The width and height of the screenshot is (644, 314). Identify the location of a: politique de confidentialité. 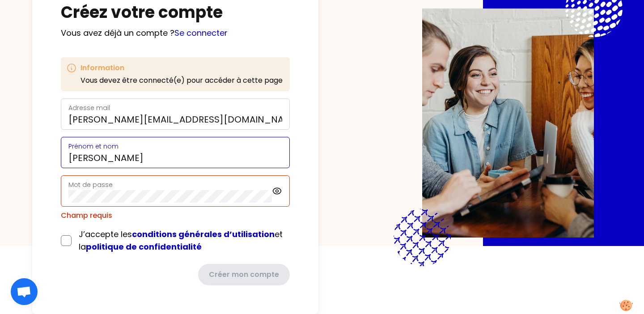
(144, 246).